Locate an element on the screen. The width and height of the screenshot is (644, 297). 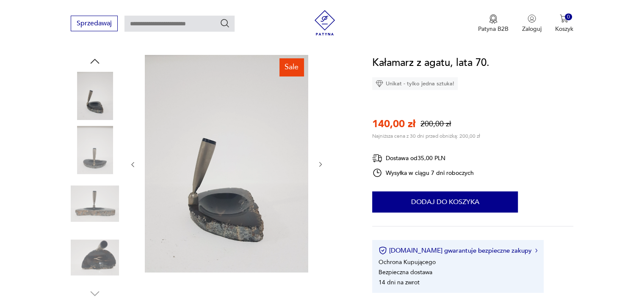
img: Patyna - sklep z meblami i dekoracjami vintage is located at coordinates (325, 23).